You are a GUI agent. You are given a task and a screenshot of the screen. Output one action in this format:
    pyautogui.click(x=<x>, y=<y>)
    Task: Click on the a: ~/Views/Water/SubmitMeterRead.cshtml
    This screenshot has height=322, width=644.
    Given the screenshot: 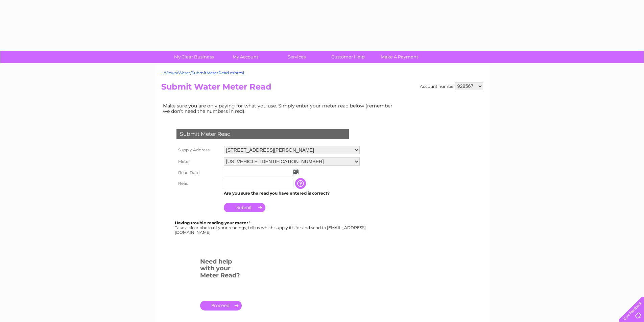 What is the action you would take?
    pyautogui.click(x=202, y=73)
    